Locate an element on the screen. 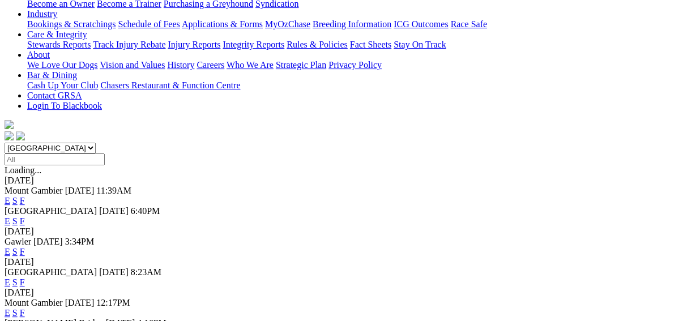  a: Care & Integrity is located at coordinates (57, 34).